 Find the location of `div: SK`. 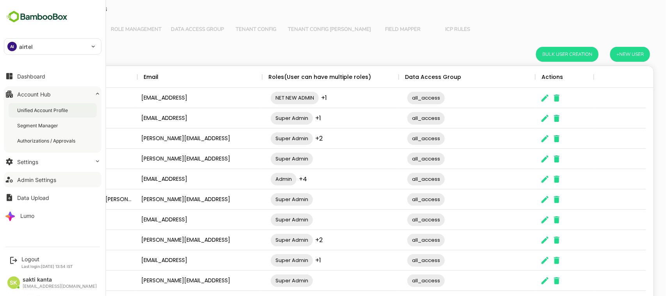

div: SK is located at coordinates (14, 282).